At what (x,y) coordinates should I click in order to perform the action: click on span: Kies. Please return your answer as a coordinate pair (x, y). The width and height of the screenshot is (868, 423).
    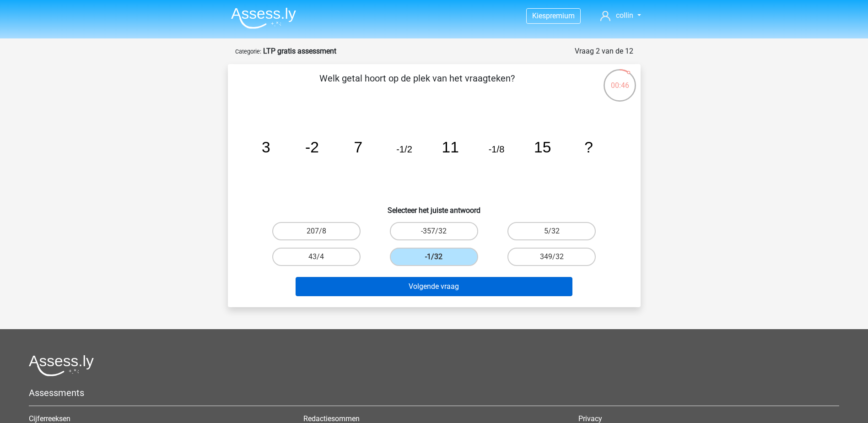
    Looking at the image, I should click on (539, 16).